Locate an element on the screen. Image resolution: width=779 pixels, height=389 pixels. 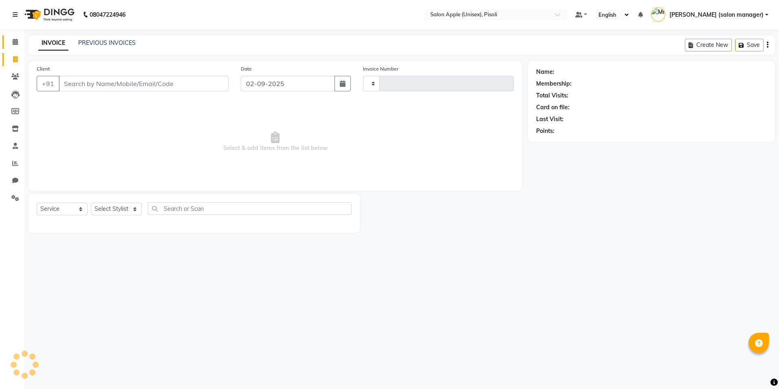
div: Name: is located at coordinates (545, 72).